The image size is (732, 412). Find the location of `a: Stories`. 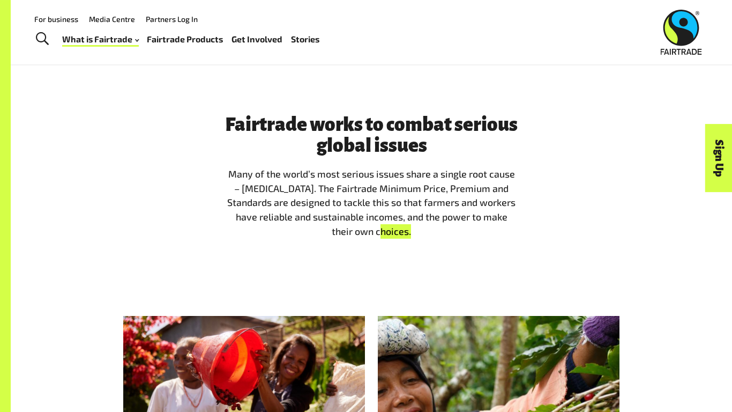

a: Stories is located at coordinates (305, 39).